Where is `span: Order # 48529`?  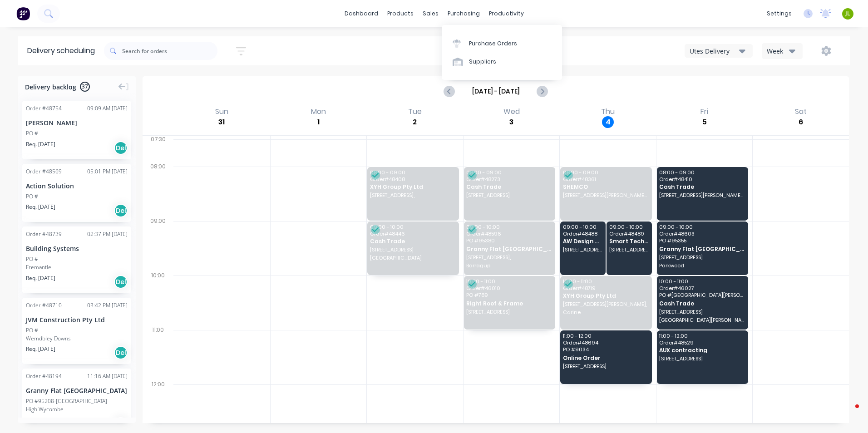
span: Order # 48529 is located at coordinates (702, 343).